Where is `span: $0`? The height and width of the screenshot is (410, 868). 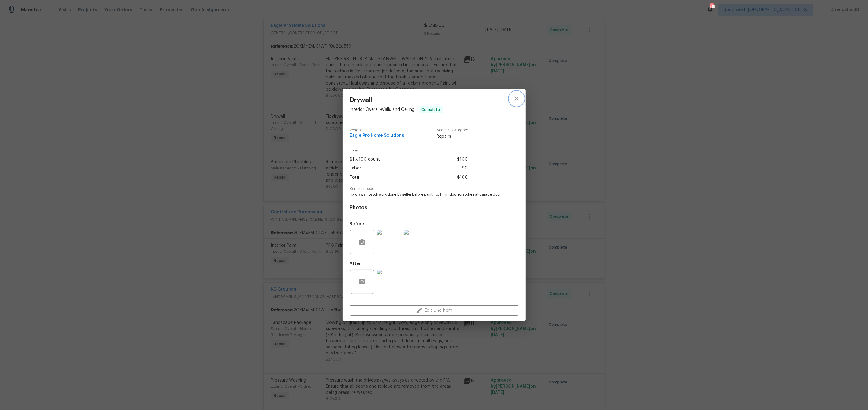
span: $0 is located at coordinates (465, 168).